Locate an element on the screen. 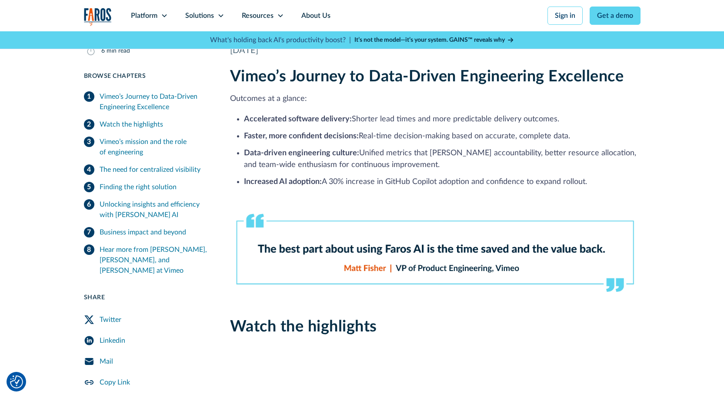 The width and height of the screenshot is (724, 398). strong: Faster, more confident decisions: is located at coordinates (301, 136).